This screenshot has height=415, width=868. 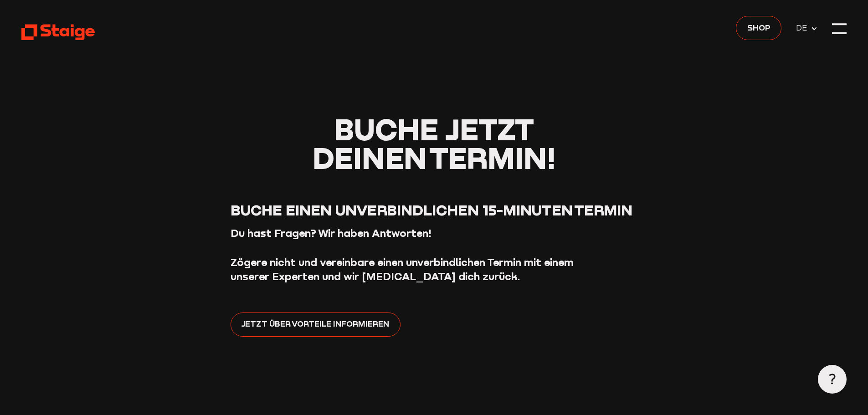 I want to click on span: DE, so click(x=804, y=28).